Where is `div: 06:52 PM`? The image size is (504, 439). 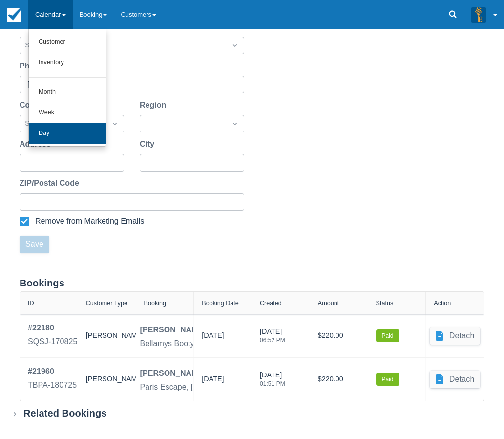 div: 06:52 PM is located at coordinates (273, 340).